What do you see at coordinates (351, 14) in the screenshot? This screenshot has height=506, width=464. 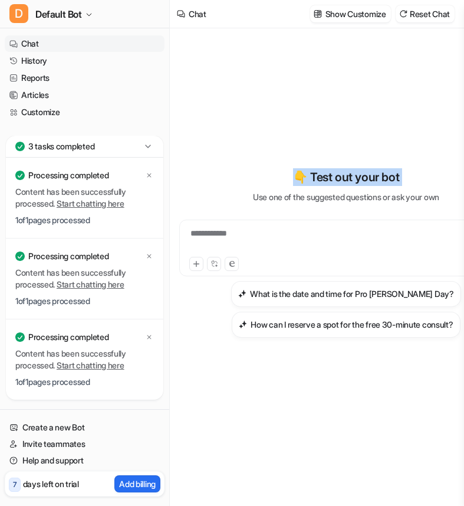 I see `button: Show Customize` at bounding box center [351, 14].